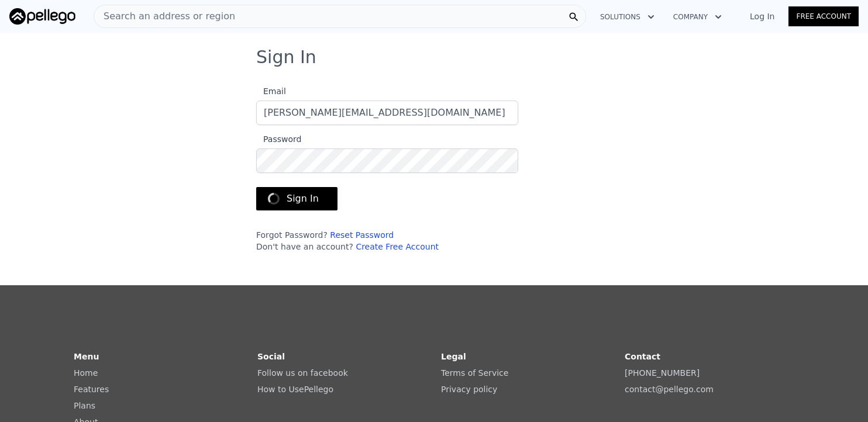  Describe the element at coordinates (453, 356) in the screenshot. I see `strong: Legal` at that location.